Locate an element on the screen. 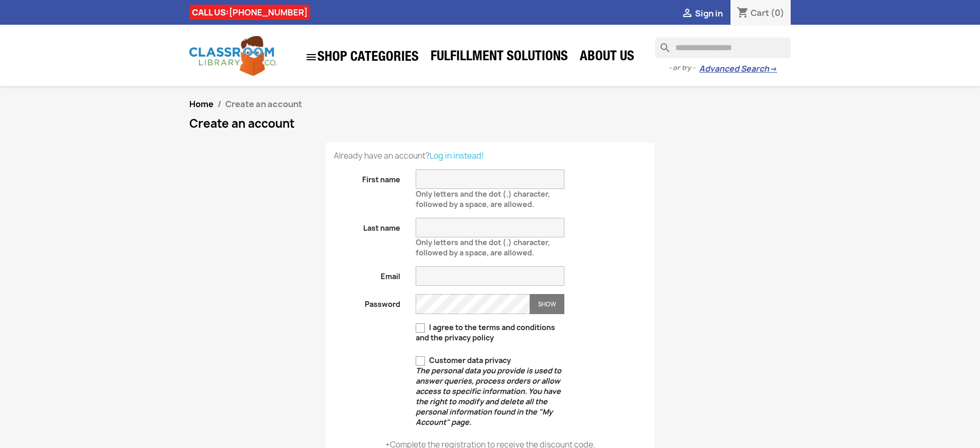  a: SHOP CATEGORIES is located at coordinates (362, 57).